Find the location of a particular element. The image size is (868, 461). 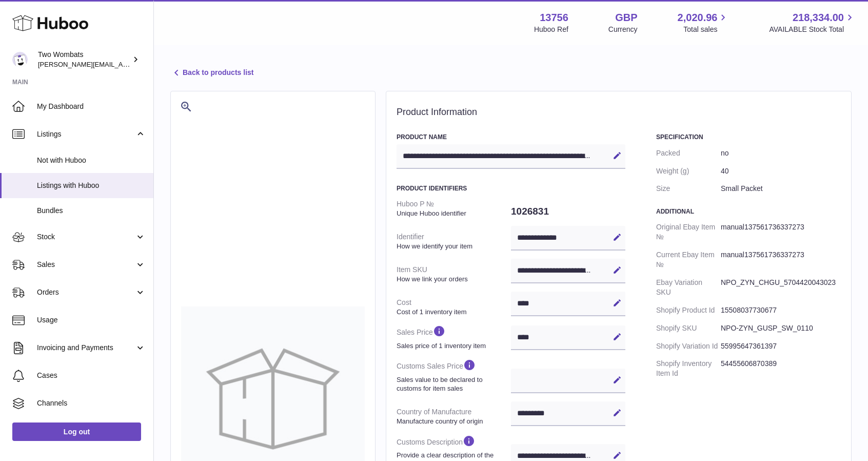

span: My Dashboard is located at coordinates (91, 106).